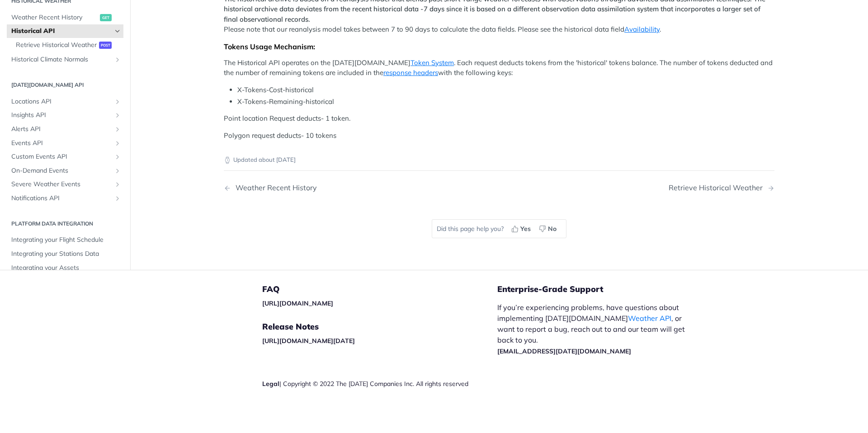 This screenshot has width=868, height=433. Describe the element at coordinates (61, 144) in the screenshot. I see `span: Events API` at that location.